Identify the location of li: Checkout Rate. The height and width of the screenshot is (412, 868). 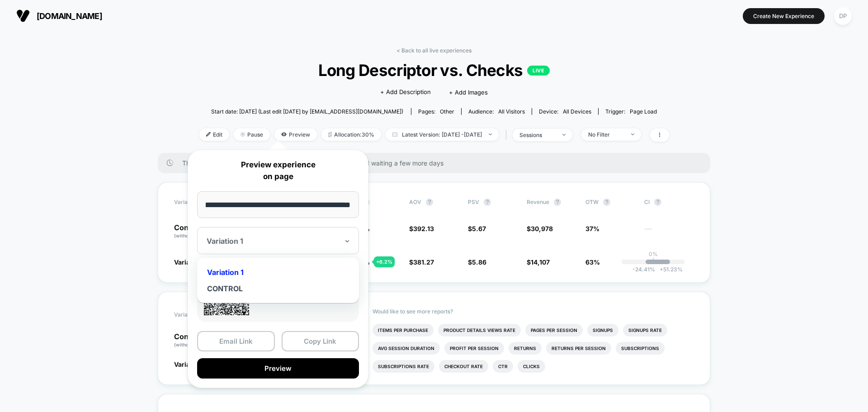
(463, 366).